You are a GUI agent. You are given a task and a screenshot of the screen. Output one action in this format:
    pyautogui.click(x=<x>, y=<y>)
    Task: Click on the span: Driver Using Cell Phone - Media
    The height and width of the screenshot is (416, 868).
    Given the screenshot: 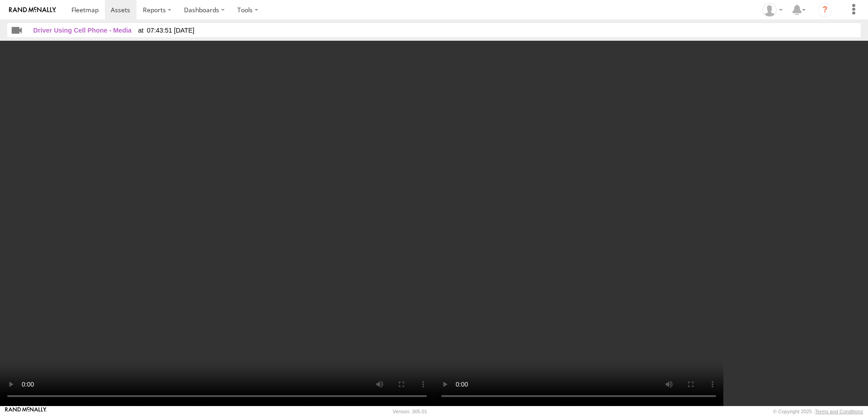 What is the action you would take?
    pyautogui.click(x=82, y=30)
    